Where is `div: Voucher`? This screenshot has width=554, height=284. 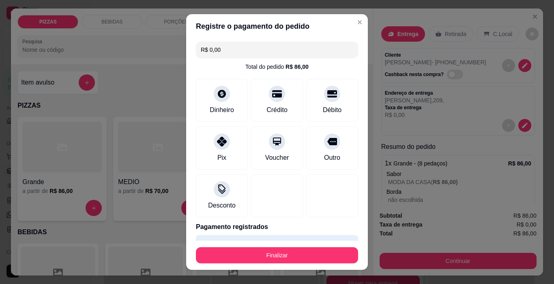 div: Voucher is located at coordinates (277, 158).